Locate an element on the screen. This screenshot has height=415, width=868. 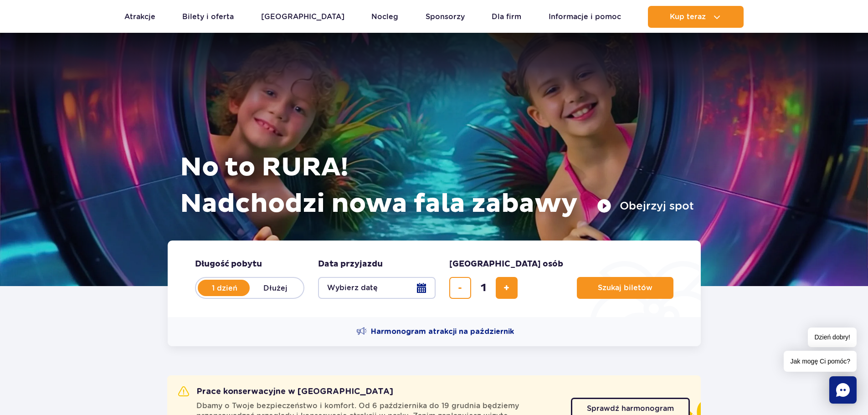
button: Kup teraz is located at coordinates (696, 16).